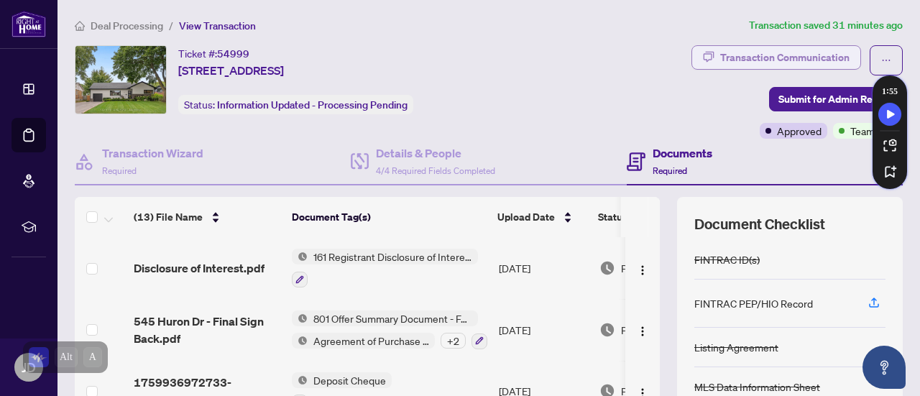 The width and height of the screenshot is (920, 396). Describe the element at coordinates (393, 257) in the screenshot. I see `span: 161 Registrant Disclosure of Interest - Disposition ofProperty` at that location.